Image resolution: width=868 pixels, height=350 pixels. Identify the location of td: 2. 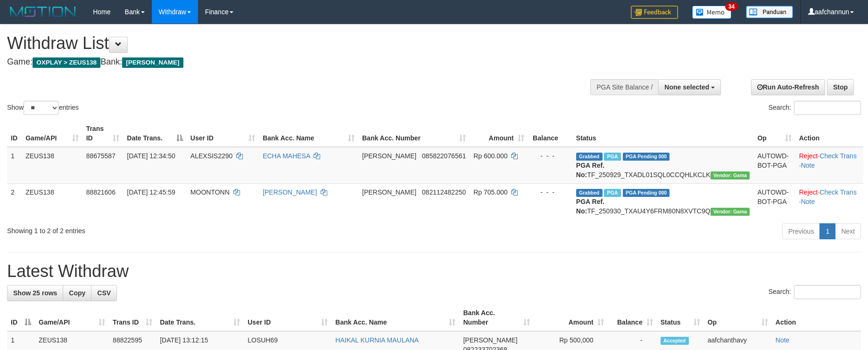
(15, 202).